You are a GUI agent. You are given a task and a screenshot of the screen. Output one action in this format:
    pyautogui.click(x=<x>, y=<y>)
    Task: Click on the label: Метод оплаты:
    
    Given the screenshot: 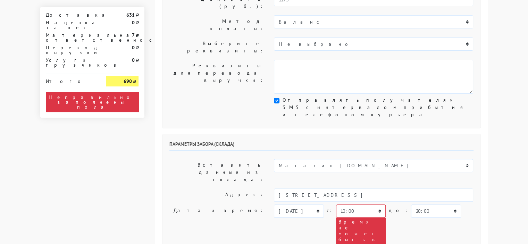 What is the action you would take?
    pyautogui.click(x=217, y=25)
    